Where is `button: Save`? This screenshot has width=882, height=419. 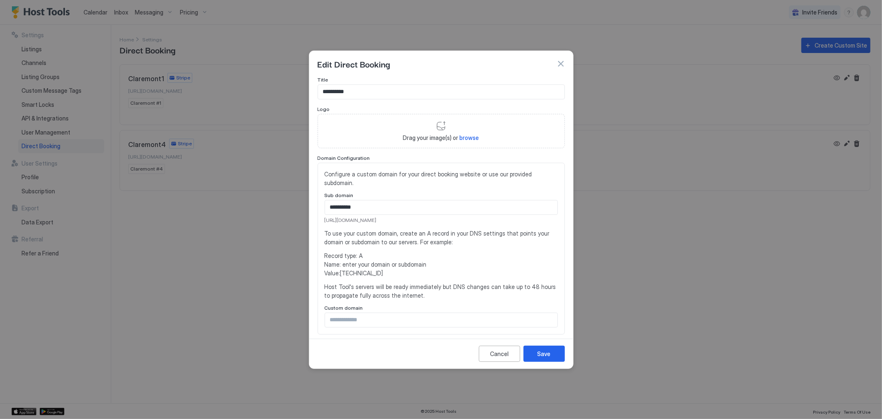 button: Save is located at coordinates (544, 353).